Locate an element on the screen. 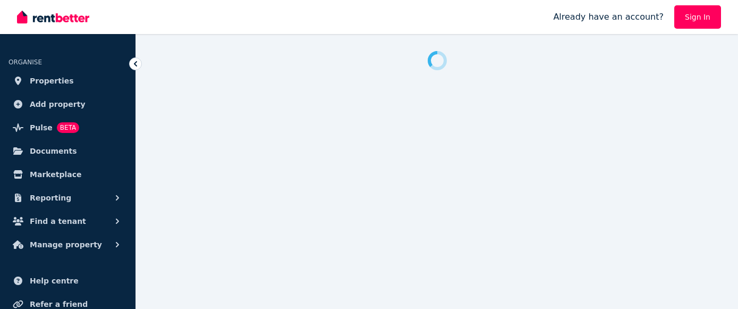 Image resolution: width=738 pixels, height=309 pixels. span: BETA is located at coordinates (68, 128).